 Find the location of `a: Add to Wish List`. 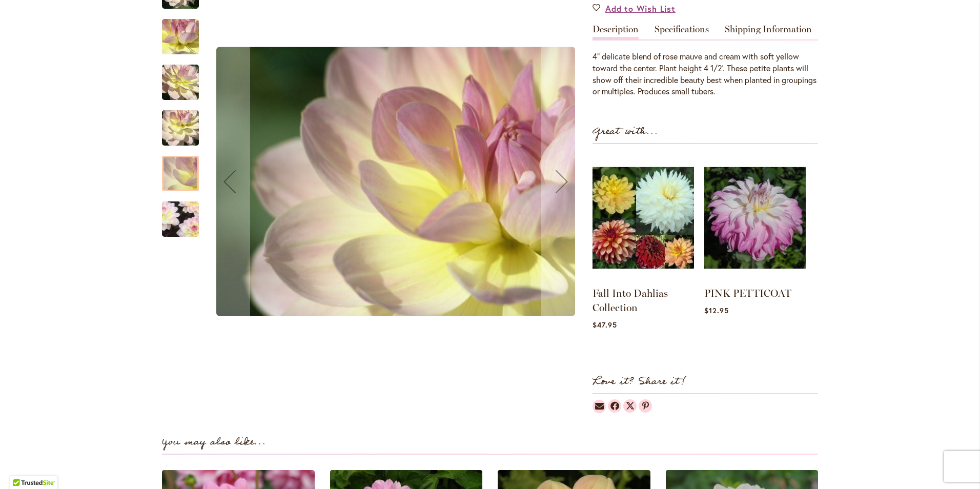

a: Add to Wish List is located at coordinates (634, 8).